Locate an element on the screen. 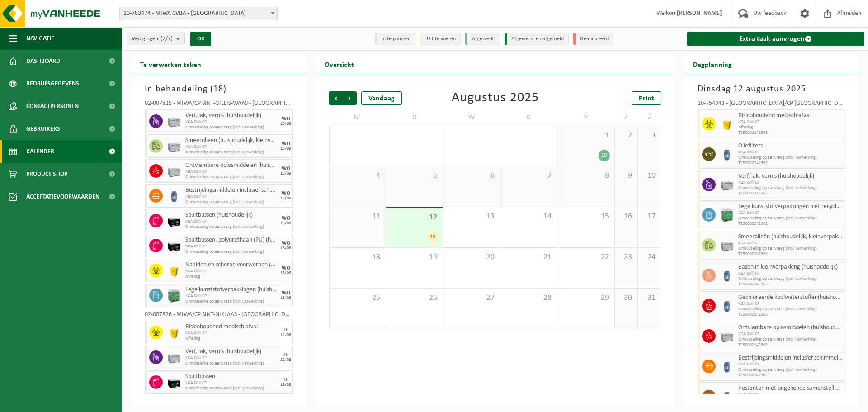  h3: In behandeling ( ) is located at coordinates (219, 89).